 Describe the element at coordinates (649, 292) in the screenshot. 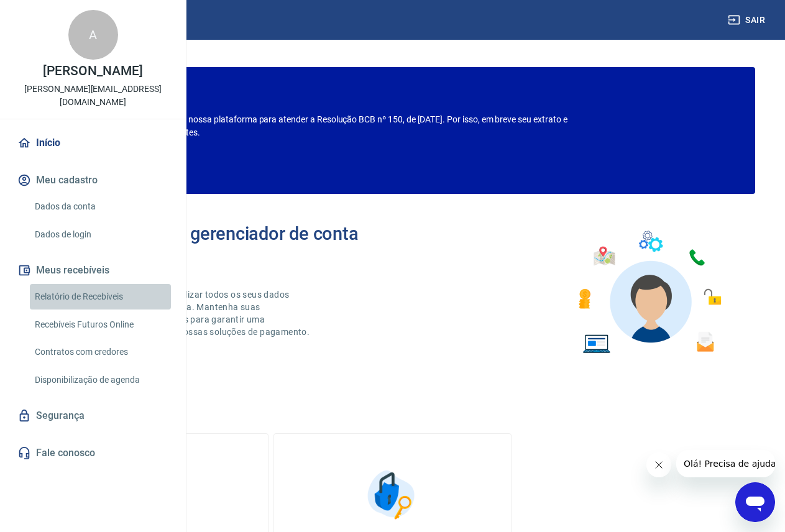

I see `img: Imagem de um avatar masculino com diversos icones exemplificando as funcionalidades do gerenciado...` at that location.